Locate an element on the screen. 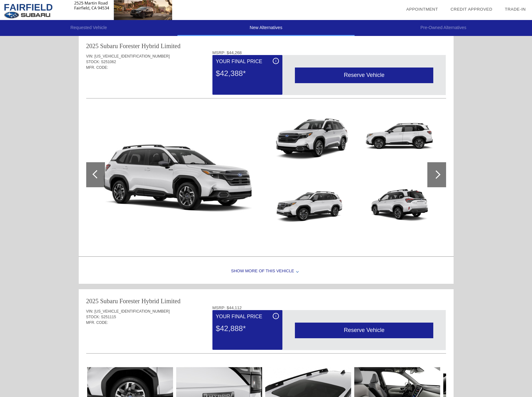 The height and width of the screenshot is (397, 532). img: 112ba60ab1a4207784a87b58ded70804.jpg is located at coordinates (311, 141).